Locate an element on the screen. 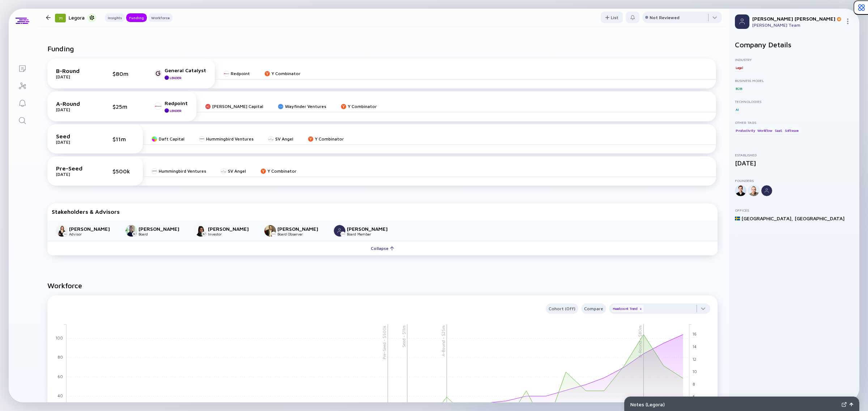 The height and width of the screenshot is (411, 868). div: SaaS is located at coordinates (778, 130).